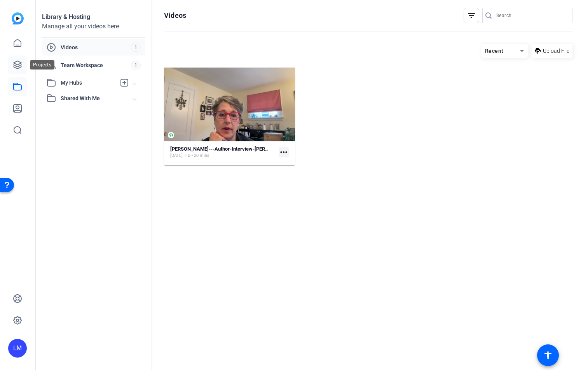 This screenshot has width=588, height=370. What do you see at coordinates (94, 98) in the screenshot?
I see `mat-expansion-panel-header: Shared With Me` at bounding box center [94, 98].